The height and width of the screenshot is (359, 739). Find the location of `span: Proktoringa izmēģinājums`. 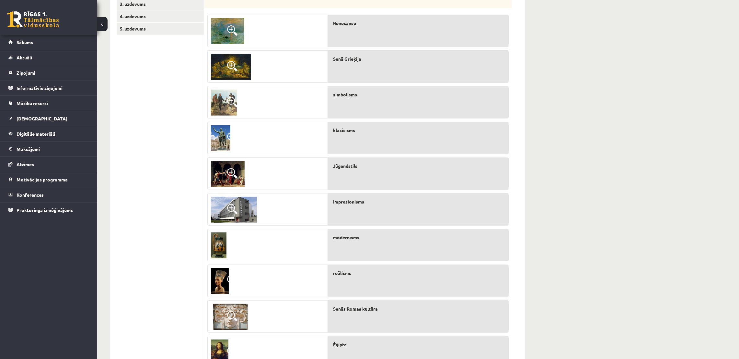

span: Proktoringa izmēģinājums is located at coordinates (45, 210).